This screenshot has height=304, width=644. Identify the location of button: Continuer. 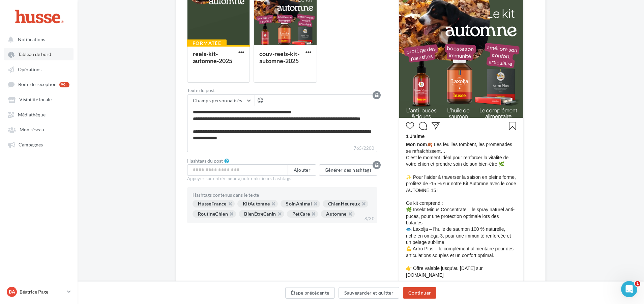
(419, 293).